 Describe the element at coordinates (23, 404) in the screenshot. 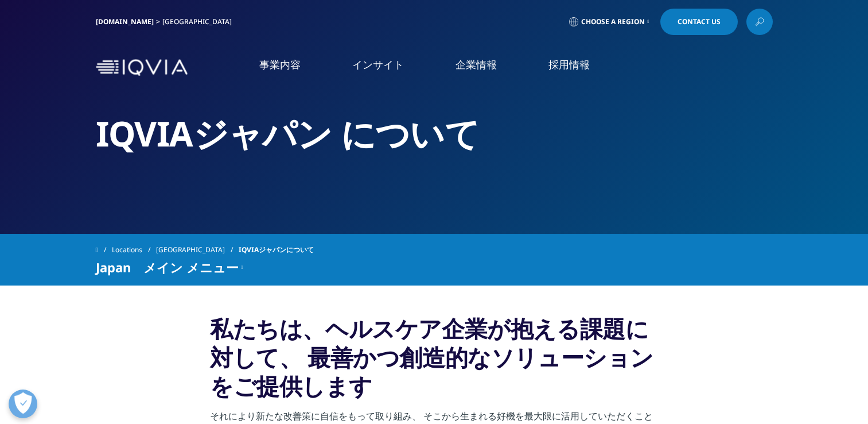

I see `button: 優先設定センターを開く` at that location.